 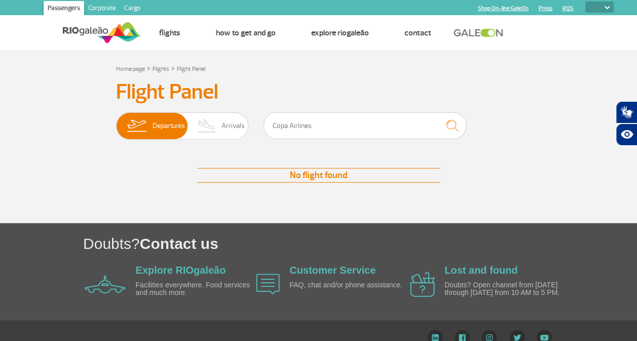 What do you see at coordinates (179, 244) in the screenshot?
I see `span: Contact us` at bounding box center [179, 244].